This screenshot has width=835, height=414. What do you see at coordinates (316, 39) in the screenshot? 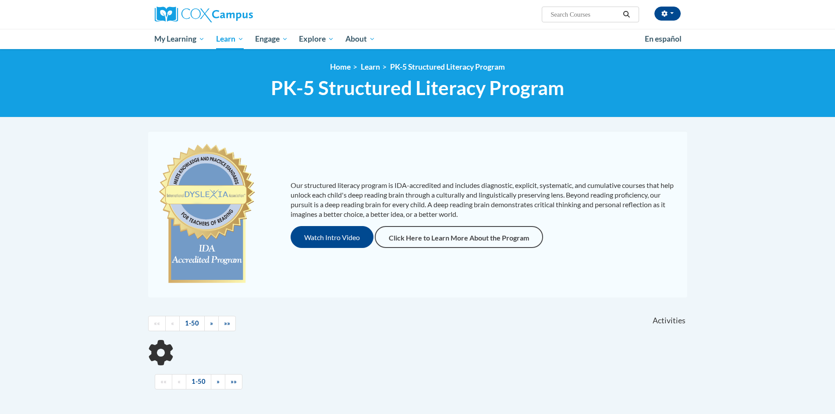
I see `span: Explore` at bounding box center [316, 39].